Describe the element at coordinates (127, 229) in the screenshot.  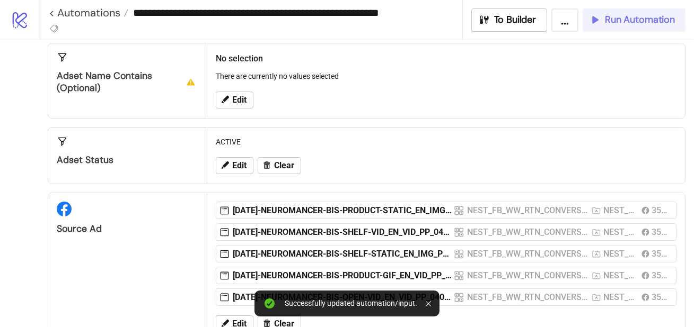
I see `div: Source Ad` at that location.